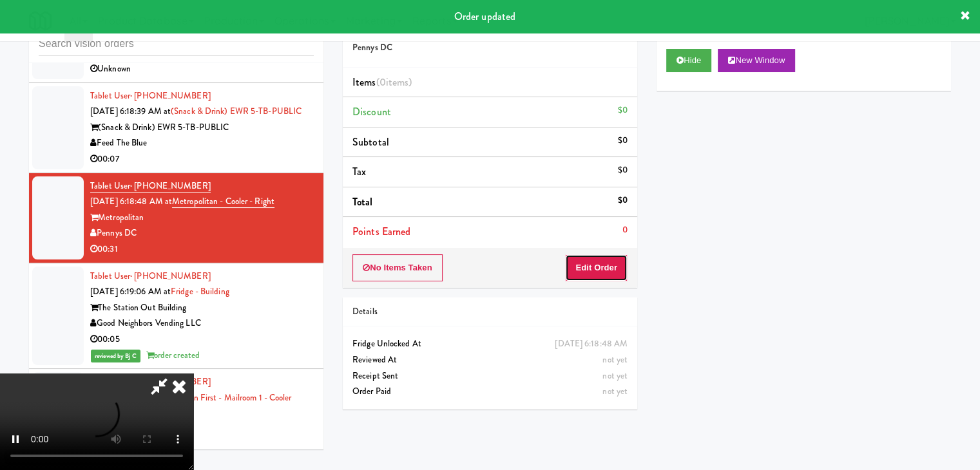 The height and width of the screenshot is (470, 980). I want to click on span: Subtotal, so click(371, 142).